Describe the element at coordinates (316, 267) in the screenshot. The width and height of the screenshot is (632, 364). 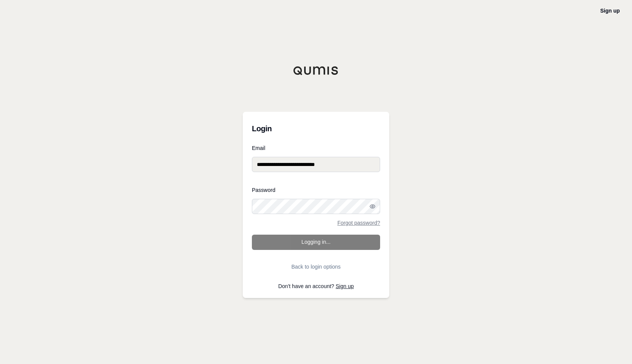
I see `button: Back to login options` at that location.